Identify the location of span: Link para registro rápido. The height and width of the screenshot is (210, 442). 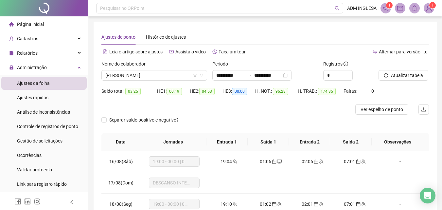
(42, 184).